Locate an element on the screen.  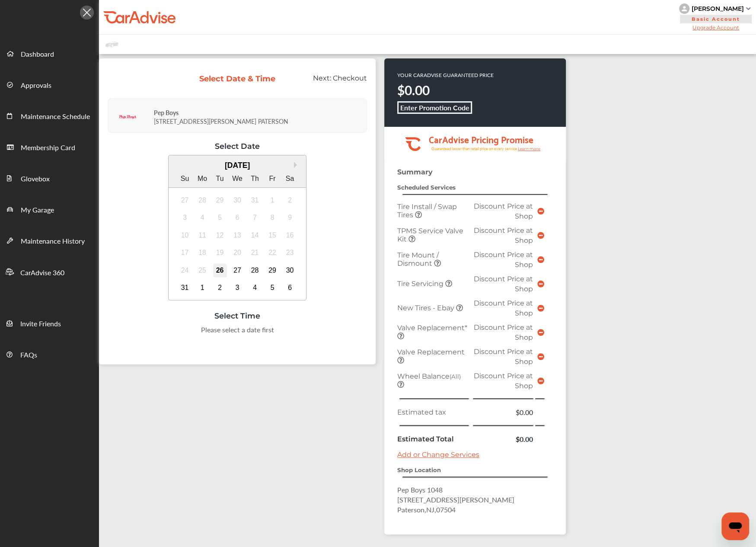
div: Not available Sunday, August 3rd, 2025 is located at coordinates (185, 218).